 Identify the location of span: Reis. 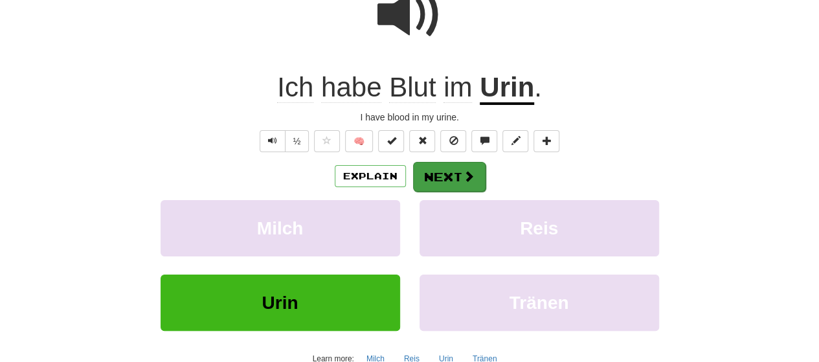
(539, 228).